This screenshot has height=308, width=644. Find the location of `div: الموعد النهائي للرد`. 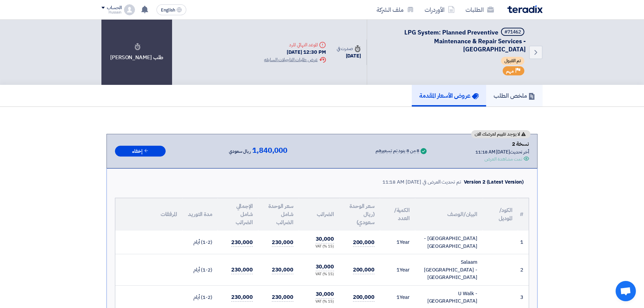

div: الموعد النهائي للرد is located at coordinates (295, 44).